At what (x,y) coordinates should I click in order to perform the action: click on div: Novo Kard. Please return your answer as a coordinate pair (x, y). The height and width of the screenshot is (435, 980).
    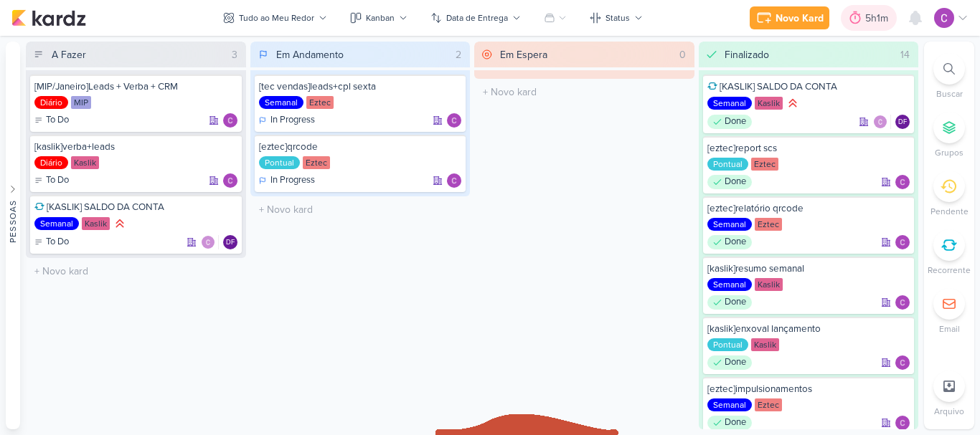
    Looking at the image, I should click on (799, 18).